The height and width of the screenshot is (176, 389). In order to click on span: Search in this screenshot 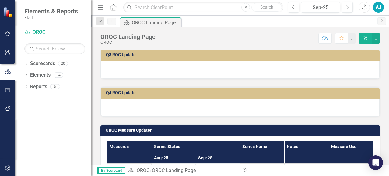, I will do `click(266, 7)`.